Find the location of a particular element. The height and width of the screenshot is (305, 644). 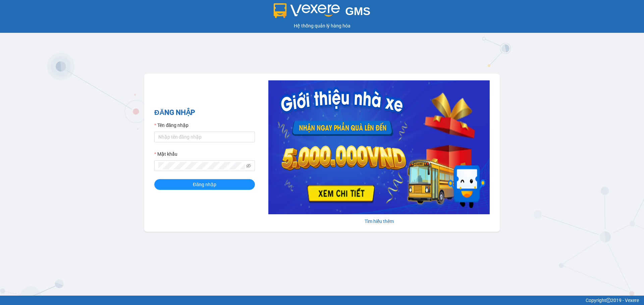

div: Copyright 2019 - Vexere is located at coordinates (322, 301).